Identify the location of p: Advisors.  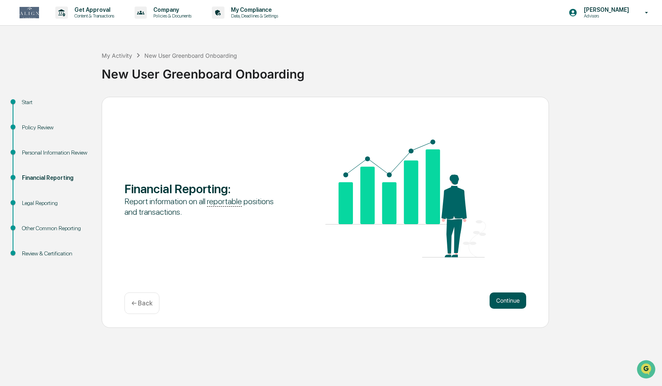
(605, 16).